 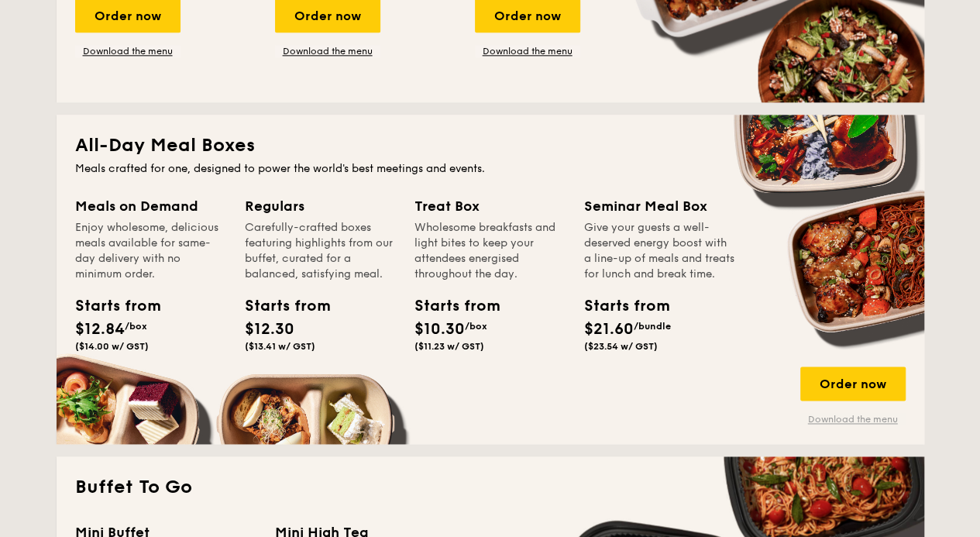 What do you see at coordinates (320, 251) in the screenshot?
I see `div: Carefully-crafted boxes featuring highlights from our buffet, curated for a balanced, satisfying ...` at bounding box center [320, 251].